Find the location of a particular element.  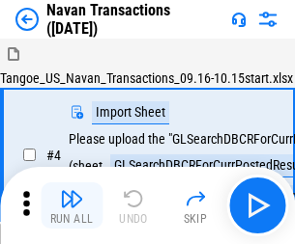

button: Skip is located at coordinates (195, 206).